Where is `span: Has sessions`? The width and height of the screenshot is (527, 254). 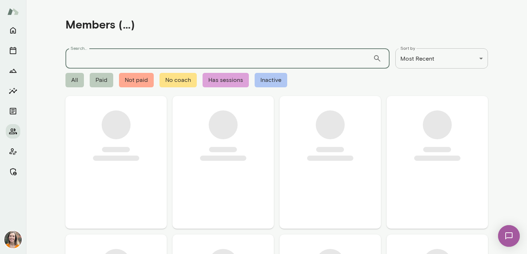 span: Has sessions is located at coordinates (226, 80).